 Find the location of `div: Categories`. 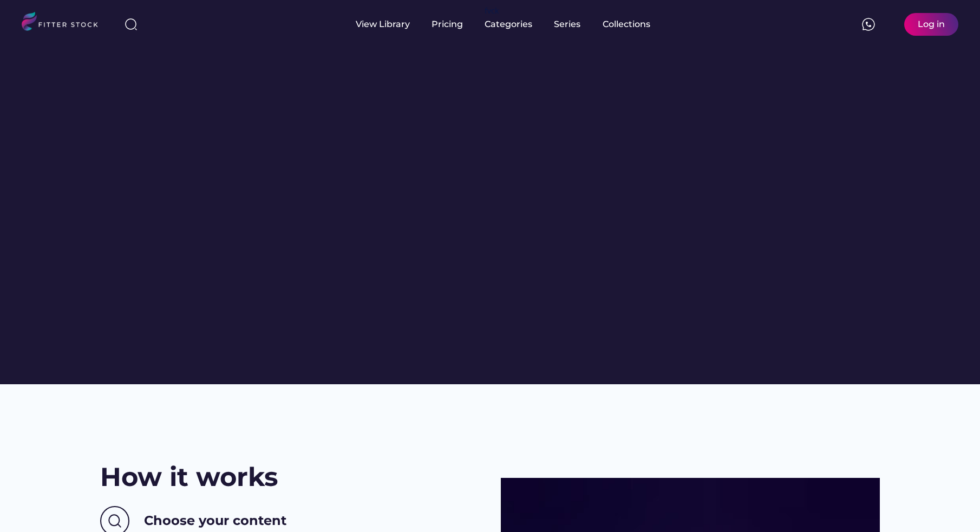

div: Categories is located at coordinates (508, 25).